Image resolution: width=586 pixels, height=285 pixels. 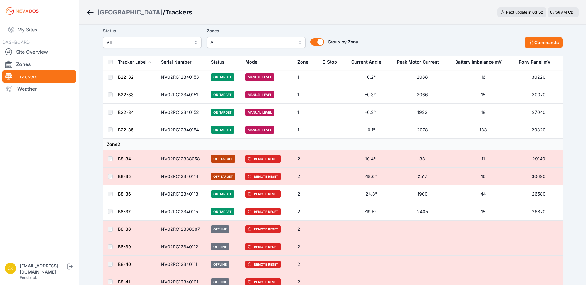 What do you see at coordinates (124, 211) in the screenshot?
I see `a: B8-37` at bounding box center [124, 211].